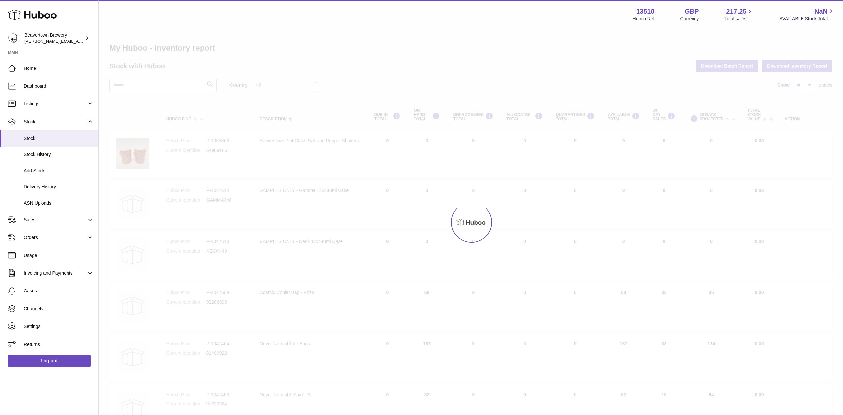  I want to click on span: Delivery History, so click(59, 187).